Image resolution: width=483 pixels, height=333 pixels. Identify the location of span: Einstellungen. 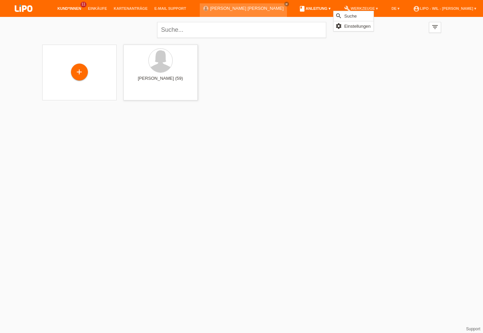
(358, 26).